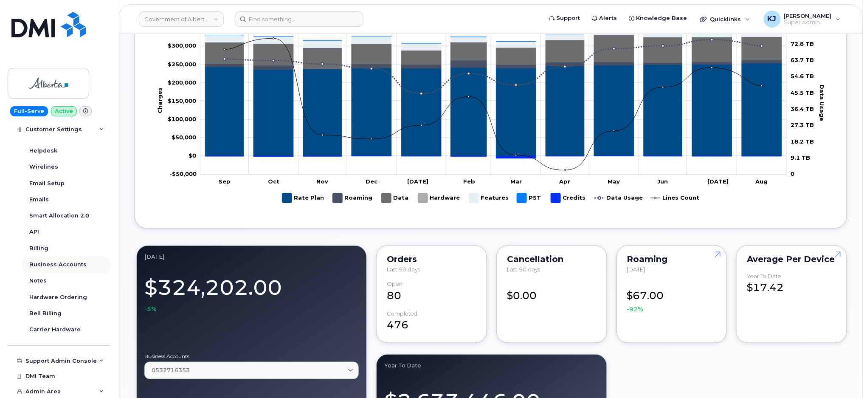  Describe the element at coordinates (469, 182) in the screenshot. I see `tspan: Feb` at that location.